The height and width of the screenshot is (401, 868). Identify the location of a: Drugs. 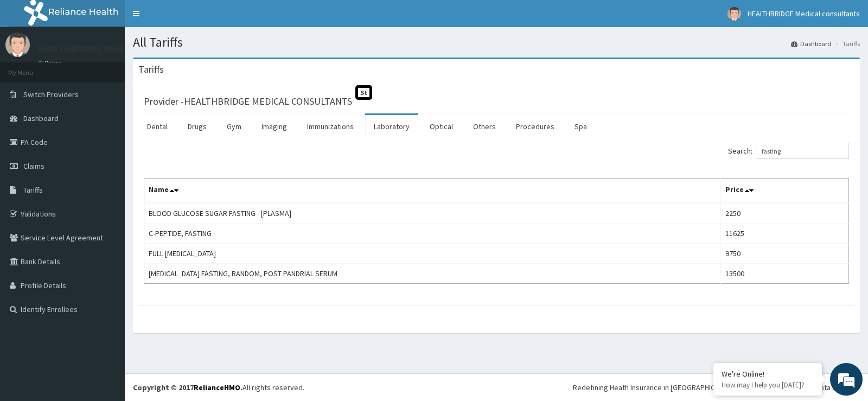
(197, 126).